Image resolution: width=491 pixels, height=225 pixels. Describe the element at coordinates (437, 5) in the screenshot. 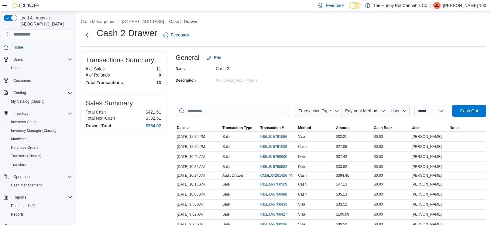

I see `div: Sarah 100` at that location.